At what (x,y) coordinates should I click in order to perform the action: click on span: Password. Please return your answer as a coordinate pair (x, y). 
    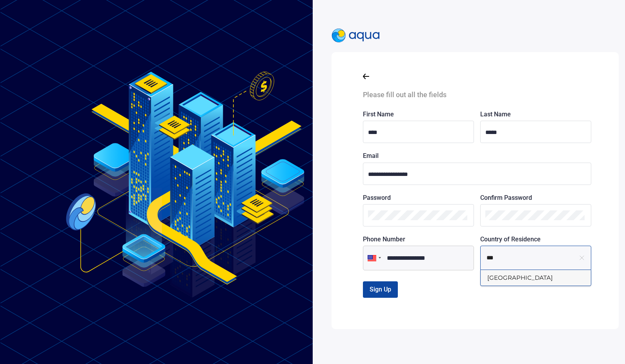
    Looking at the image, I should click on (377, 198).